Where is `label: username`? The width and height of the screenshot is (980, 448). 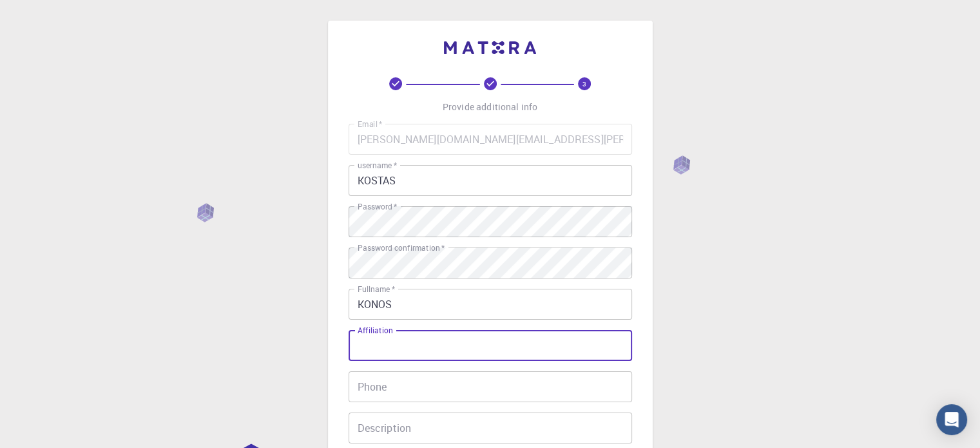
label: username is located at coordinates (377, 165).